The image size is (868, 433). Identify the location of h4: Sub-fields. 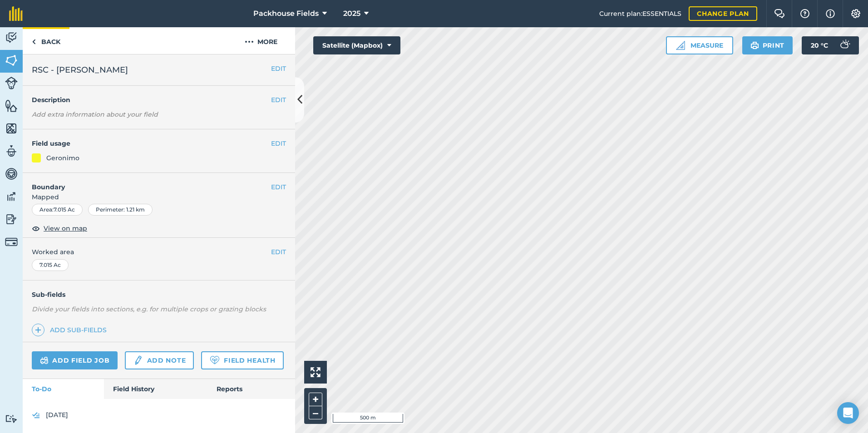
(159, 294).